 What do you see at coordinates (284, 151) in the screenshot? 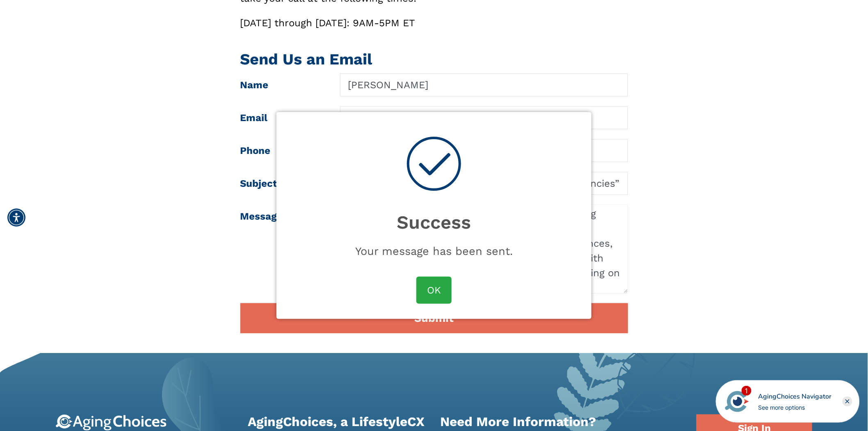
I see `label: Phone` at bounding box center [284, 151].